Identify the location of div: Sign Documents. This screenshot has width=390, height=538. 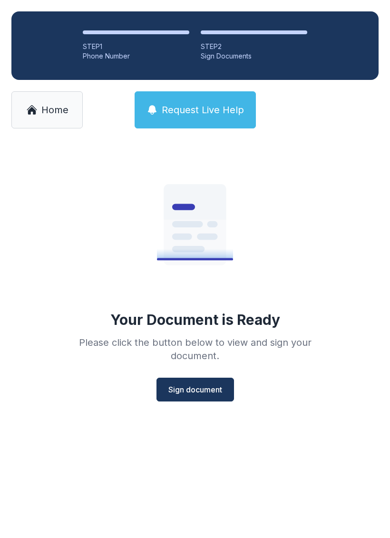
(254, 56).